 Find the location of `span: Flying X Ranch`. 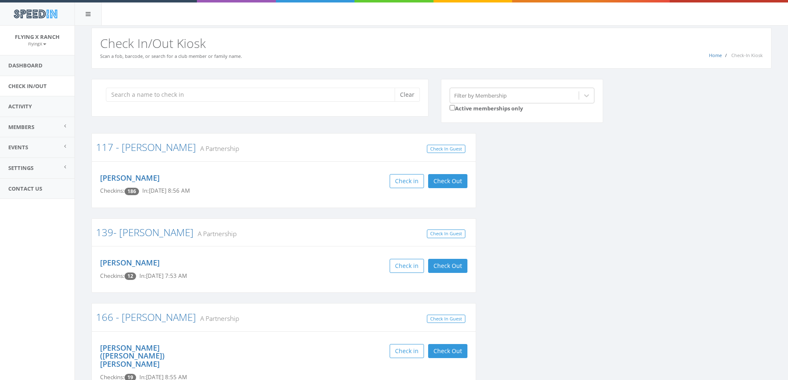

span: Flying X Ranch is located at coordinates (37, 37).